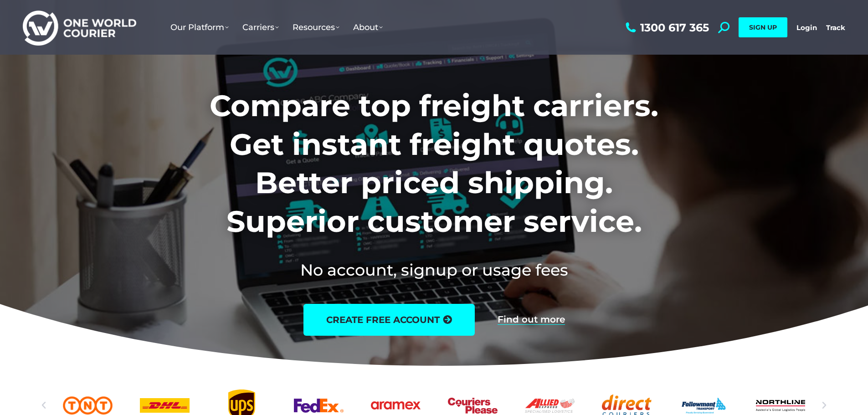 The width and height of the screenshot is (868, 415). What do you see at coordinates (763, 27) in the screenshot?
I see `span: SIGN UP` at bounding box center [763, 27].